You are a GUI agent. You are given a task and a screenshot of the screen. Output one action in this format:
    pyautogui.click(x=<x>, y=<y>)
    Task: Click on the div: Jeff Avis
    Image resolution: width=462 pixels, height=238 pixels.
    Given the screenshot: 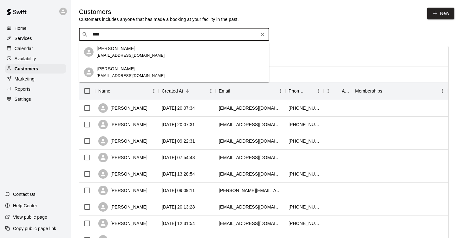 What is the action you would take?
    pyautogui.click(x=89, y=52)
    